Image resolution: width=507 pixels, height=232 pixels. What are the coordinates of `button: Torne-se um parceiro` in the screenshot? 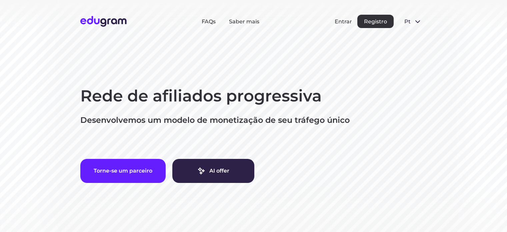 It's located at (123, 171).